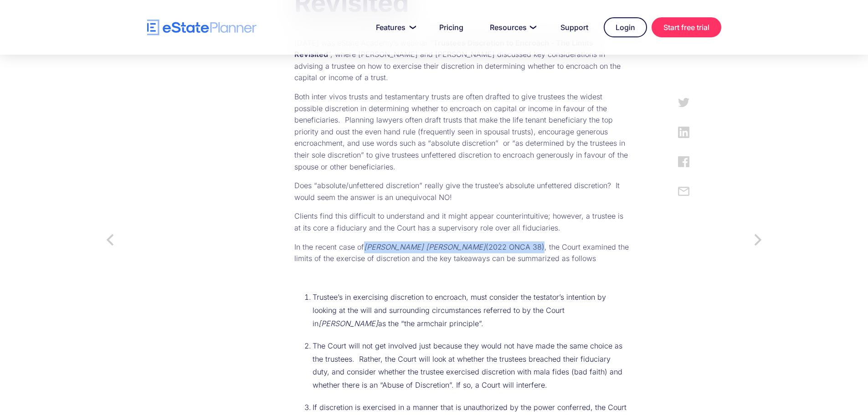 The width and height of the screenshot is (868, 415). Describe the element at coordinates (625, 27) in the screenshot. I see `a: Login` at that location.